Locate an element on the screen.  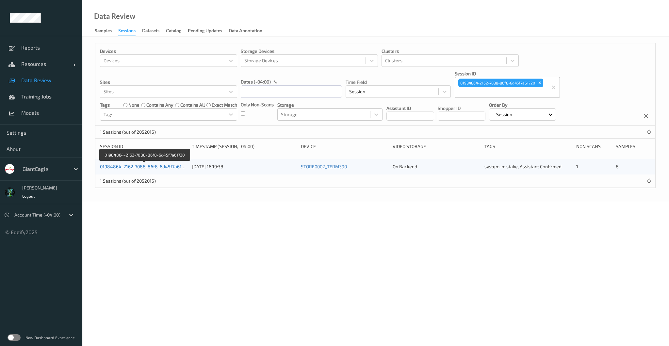
span: system-mistake, Assistant Confirmed is located at coordinates (523, 167).